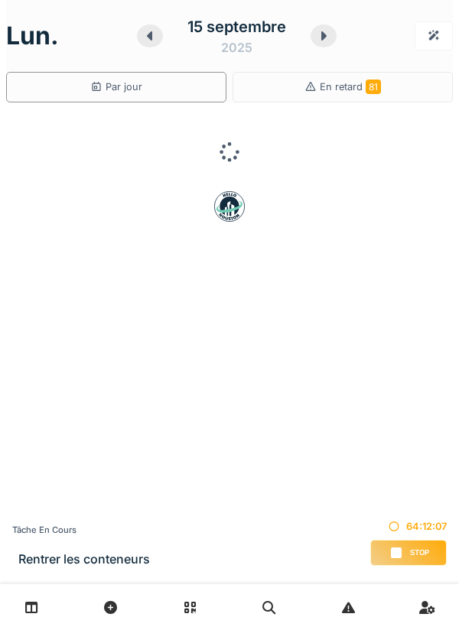 The width and height of the screenshot is (459, 630). I want to click on img: badge-BVDL4wpA.svg, so click(229, 207).